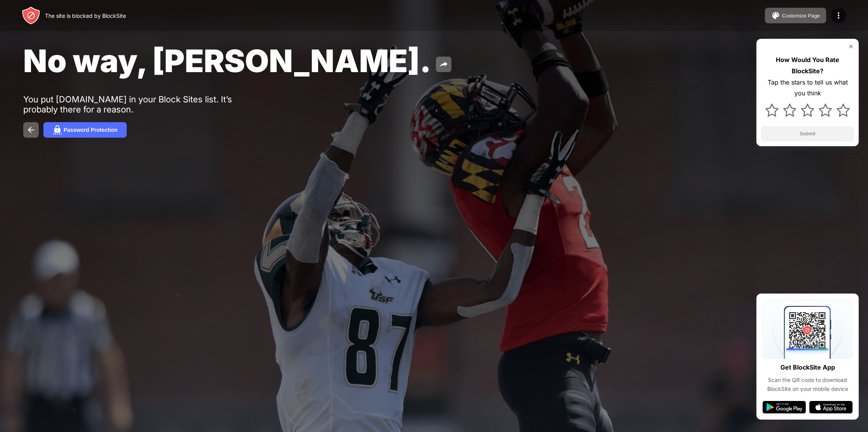  I want to click on img: google-play.svg, so click(784, 407).